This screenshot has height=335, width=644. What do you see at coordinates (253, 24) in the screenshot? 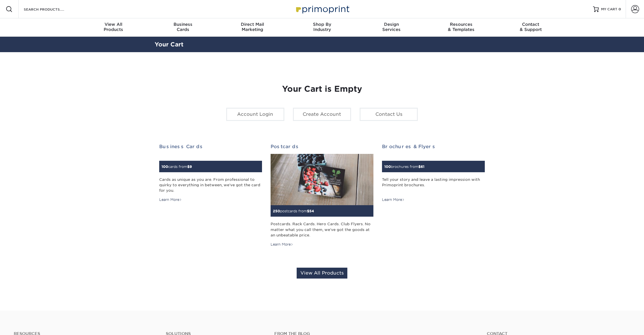
I see `span: Direct Mail` at bounding box center [253, 24].